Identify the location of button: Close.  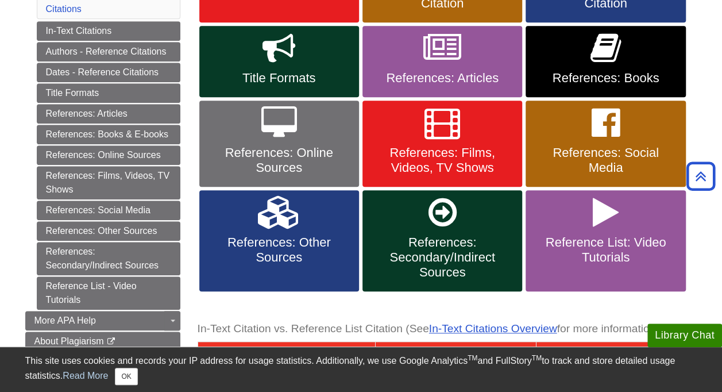
(126, 376).